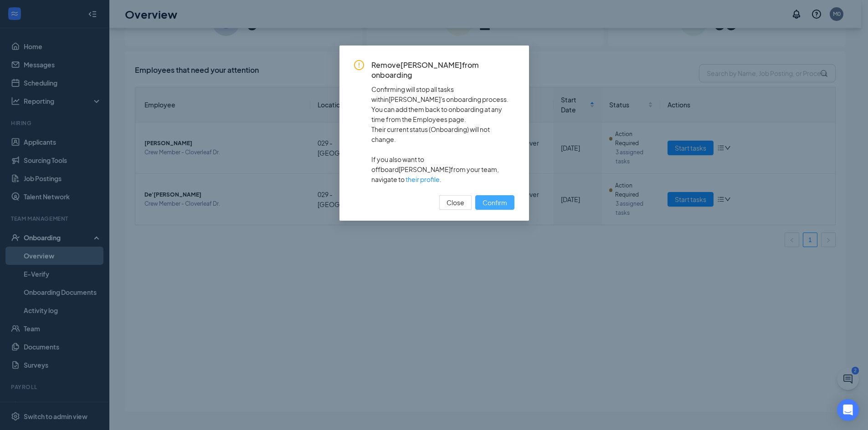 This screenshot has height=430, width=868. I want to click on button: Close, so click(455, 202).